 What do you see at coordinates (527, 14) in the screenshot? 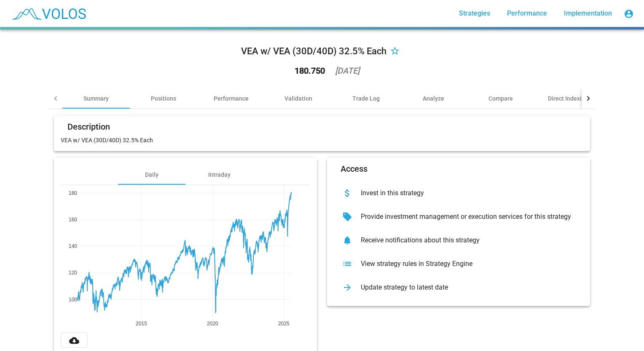
I see `a: Performance` at bounding box center [527, 14].